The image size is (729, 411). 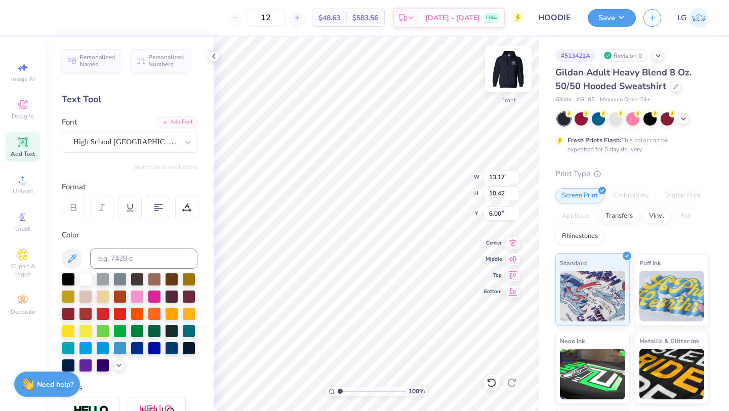 What do you see at coordinates (682, 18) in the screenshot?
I see `span: LG` at bounding box center [682, 18].